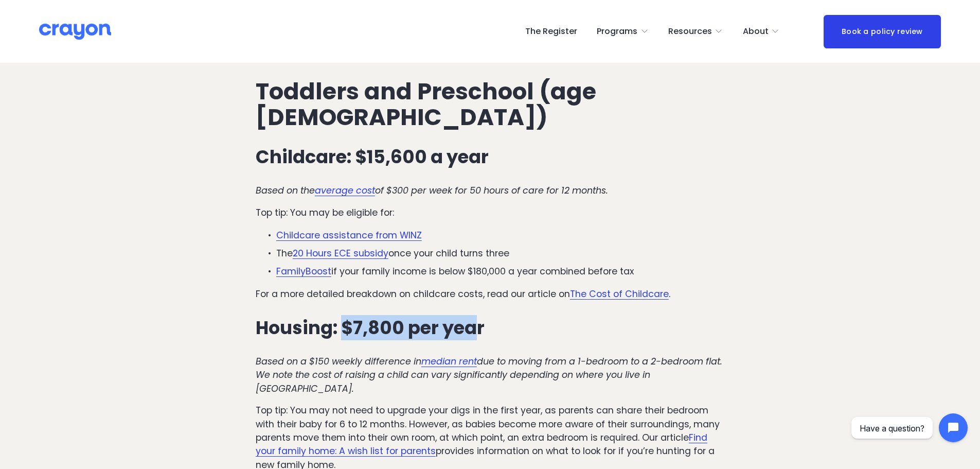  I want to click on a: The Cost of Childcare, so click(619, 294).